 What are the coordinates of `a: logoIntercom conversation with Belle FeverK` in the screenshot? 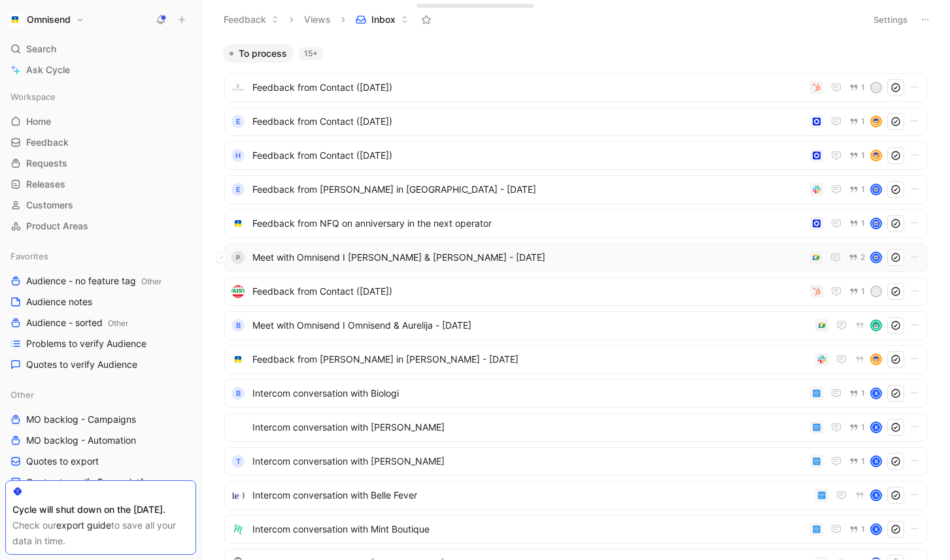 It's located at (575, 495).